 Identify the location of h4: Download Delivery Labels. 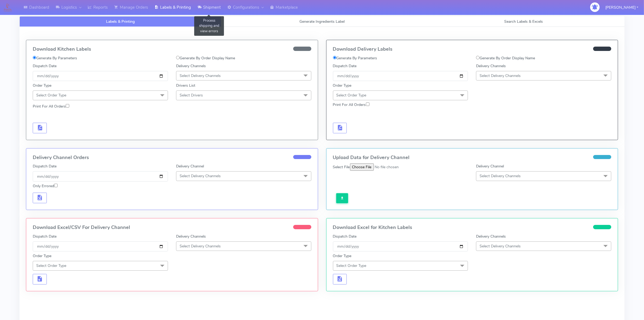
(473, 49).